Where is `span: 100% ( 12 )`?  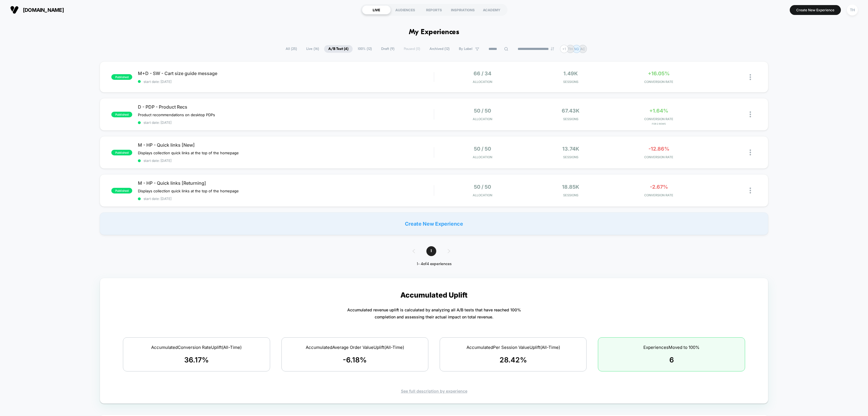
span: 100% ( 12 ) is located at coordinates (365, 49).